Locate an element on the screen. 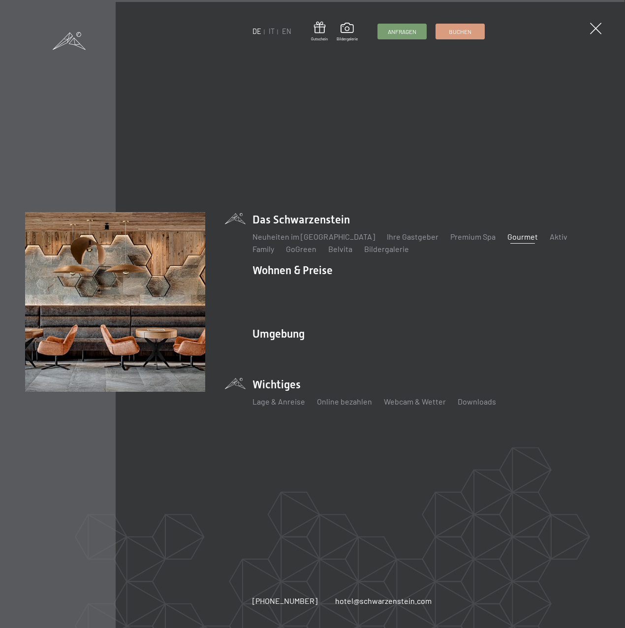 The width and height of the screenshot is (625, 628). span: Anfragen is located at coordinates (402, 32).